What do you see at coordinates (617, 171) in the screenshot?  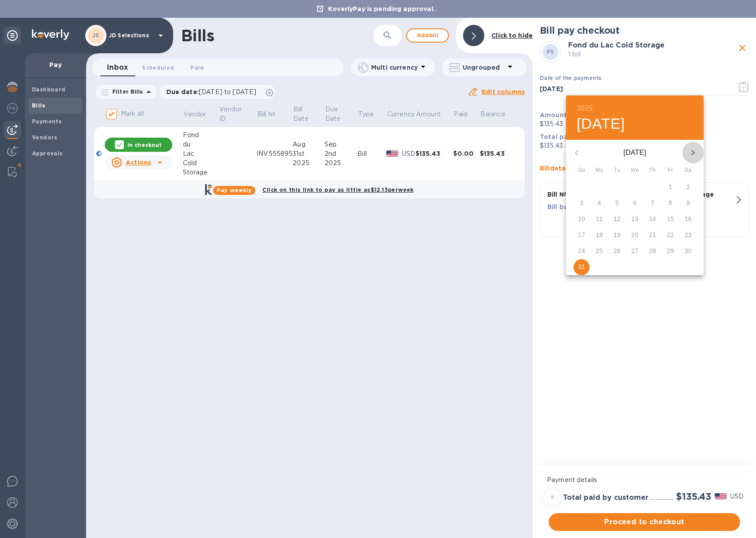 I see `span: Tu` at bounding box center [617, 171].